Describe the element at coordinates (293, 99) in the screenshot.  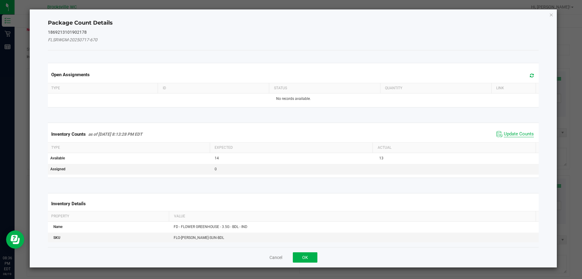
I see `td: No records available.` at that location.